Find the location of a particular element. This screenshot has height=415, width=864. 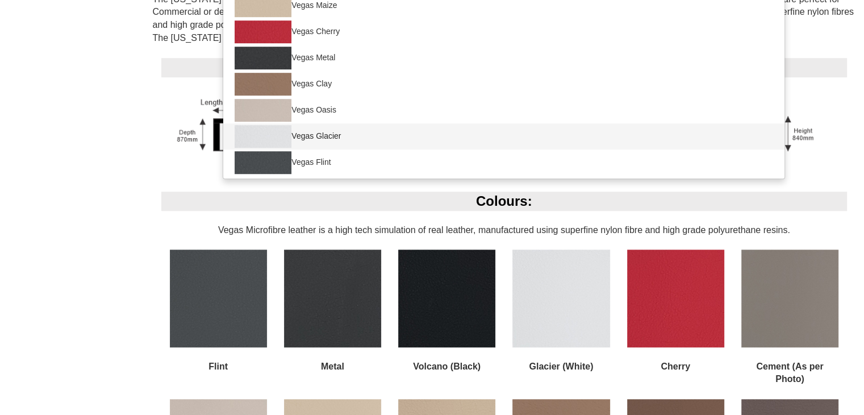

b: Metal is located at coordinates (332, 366).